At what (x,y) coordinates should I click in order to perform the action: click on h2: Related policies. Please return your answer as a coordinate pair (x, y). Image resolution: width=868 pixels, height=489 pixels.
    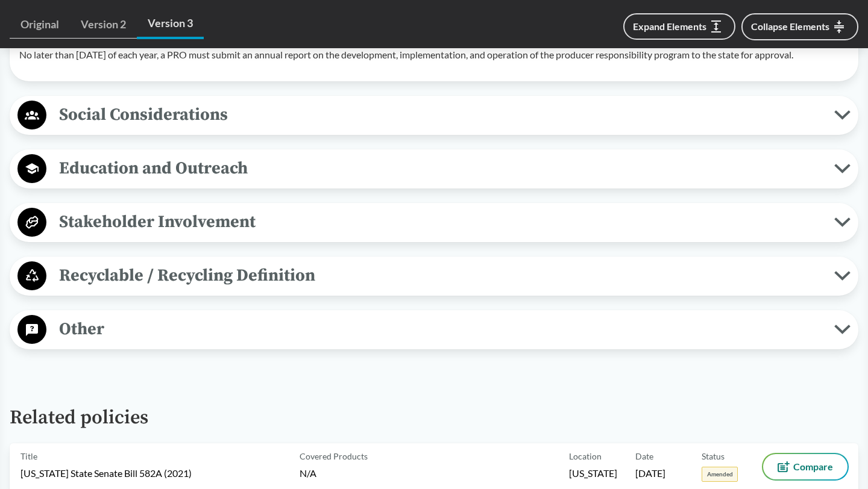
    Looking at the image, I should click on (434, 404).